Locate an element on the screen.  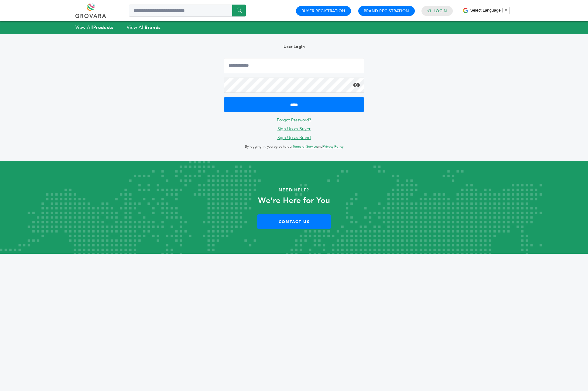
p: Need Help? is located at coordinates (294, 190).